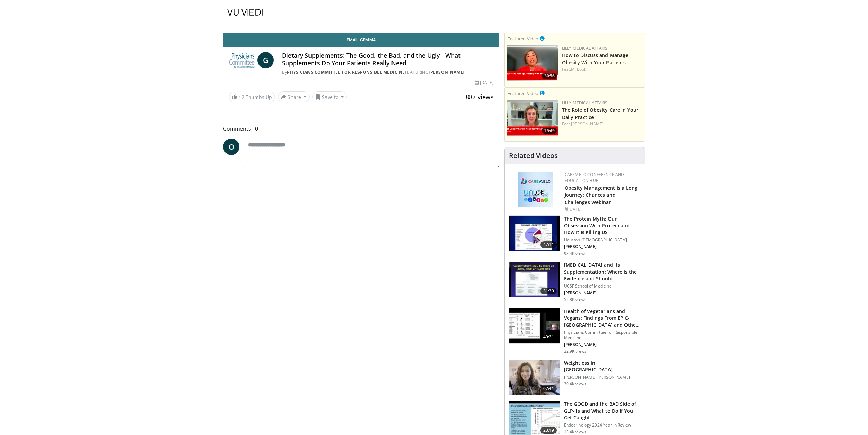 Image resolution: width=868 pixels, height=435 pixels. Describe the element at coordinates (548, 245) in the screenshot. I see `span: 47:11` at that location.